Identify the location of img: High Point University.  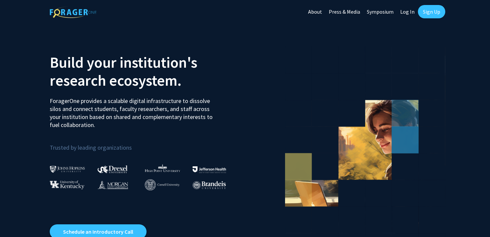
(162, 168).